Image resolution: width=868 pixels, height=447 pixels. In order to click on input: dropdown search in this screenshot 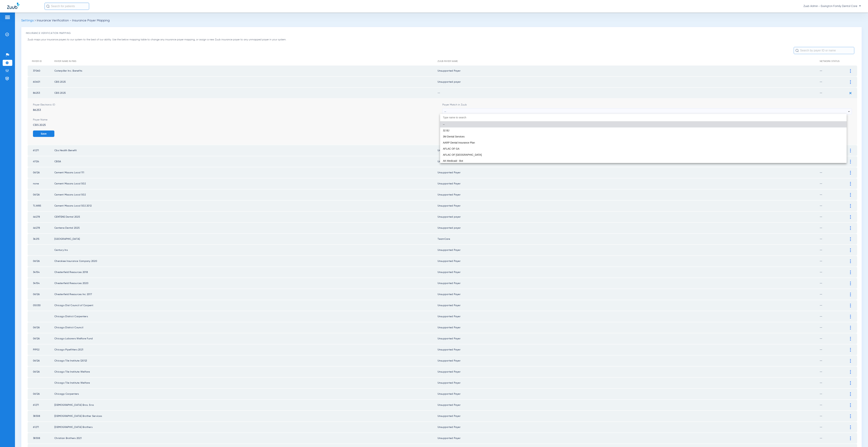, I will do `click(644, 117)`.